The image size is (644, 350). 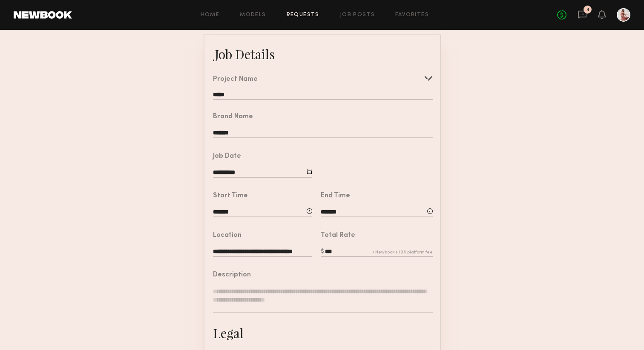 What do you see at coordinates (227, 235) in the screenshot?
I see `div: Location` at bounding box center [227, 235].